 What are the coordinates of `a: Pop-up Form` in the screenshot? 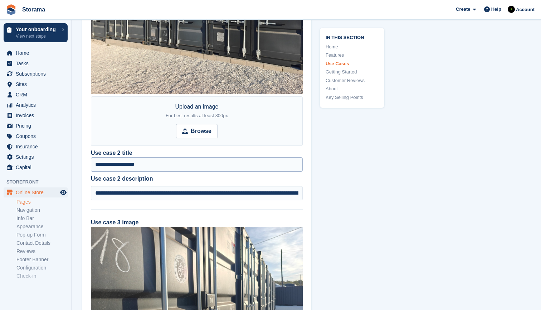 It's located at (42, 234).